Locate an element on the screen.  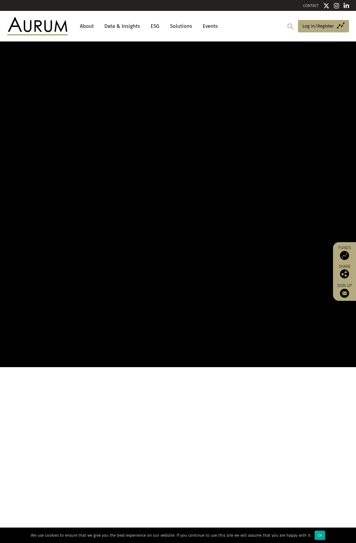
img: Linkedin icon is located at coordinates (347, 6).